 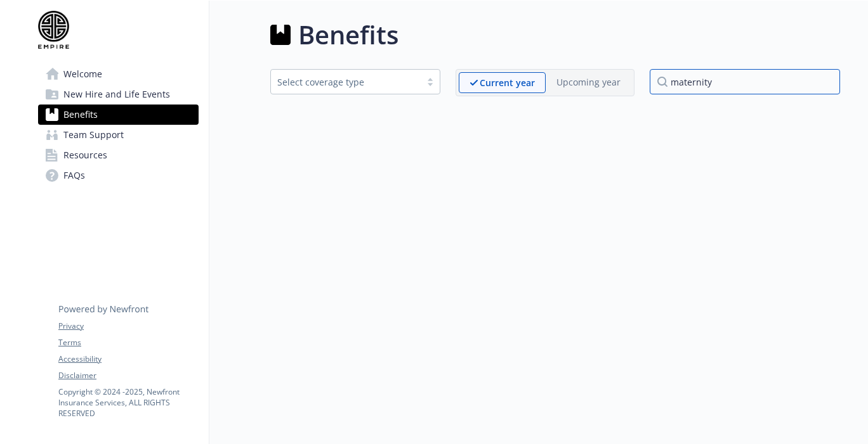 I want to click on a: FAQs, so click(x=118, y=175).